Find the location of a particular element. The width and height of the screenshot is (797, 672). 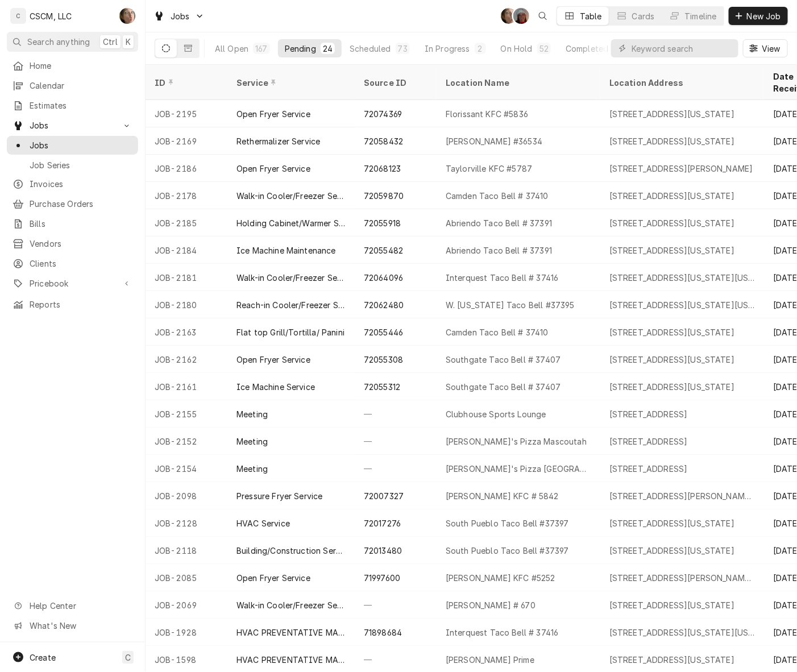

div: JOB-2180 is located at coordinates (187, 305).